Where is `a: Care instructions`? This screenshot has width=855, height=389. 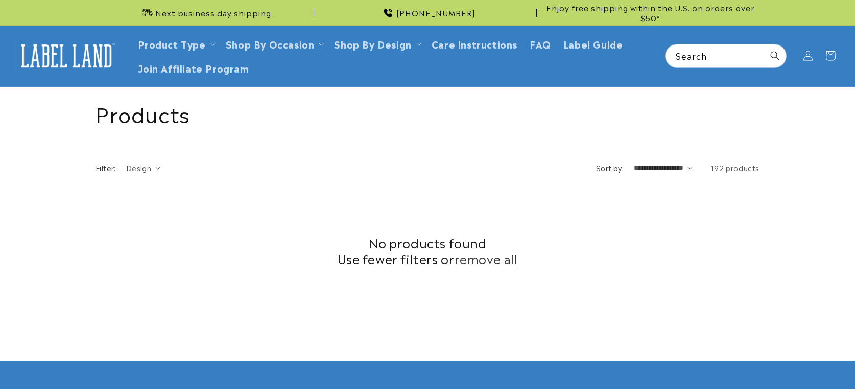
a: Care instructions is located at coordinates (475, 43).